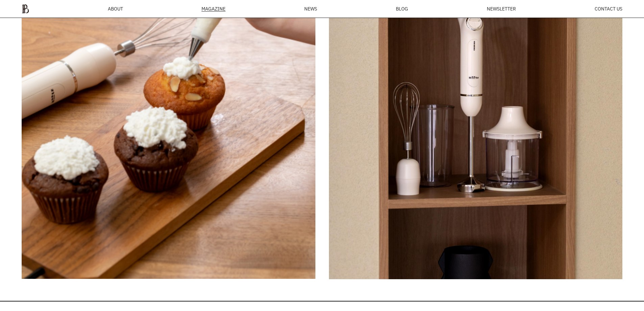 The image size is (644, 311). What do you see at coordinates (402, 9) in the screenshot?
I see `a: BLOG` at bounding box center [402, 9].